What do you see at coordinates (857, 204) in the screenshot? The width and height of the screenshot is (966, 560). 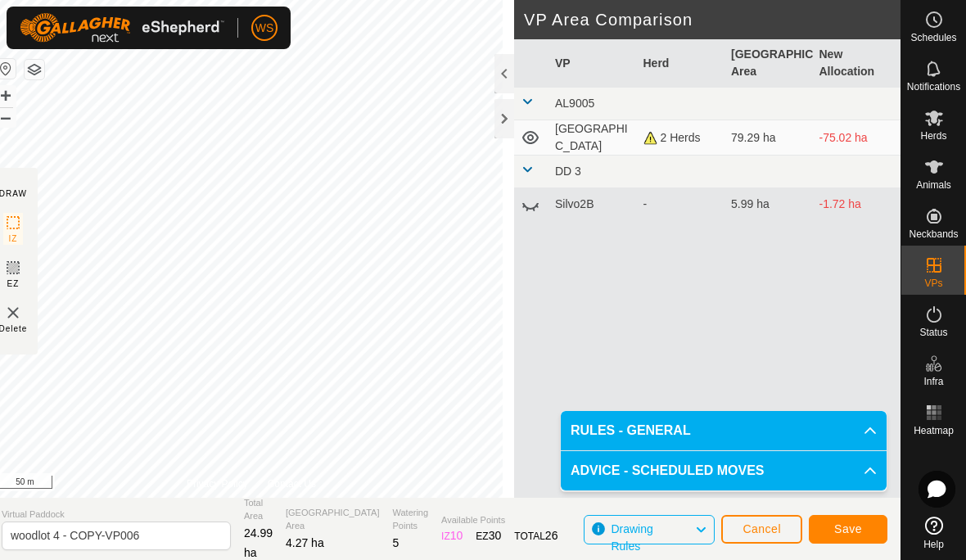 I see `td: -1.72 ha` at bounding box center [857, 204].